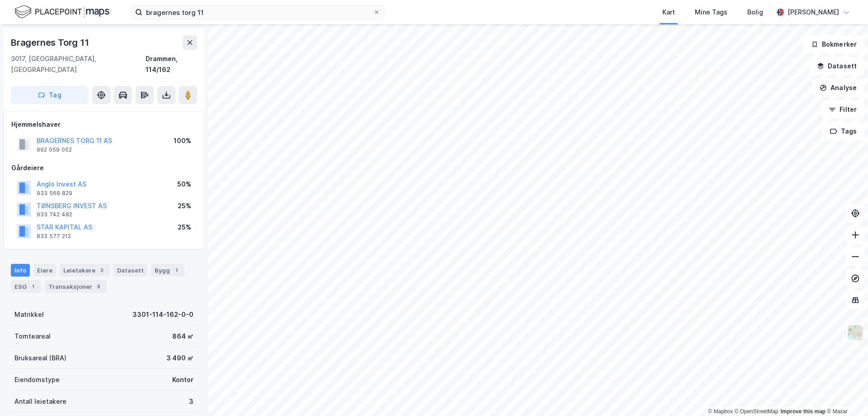 The image size is (868, 416). I want to click on button: Tag, so click(50, 95).